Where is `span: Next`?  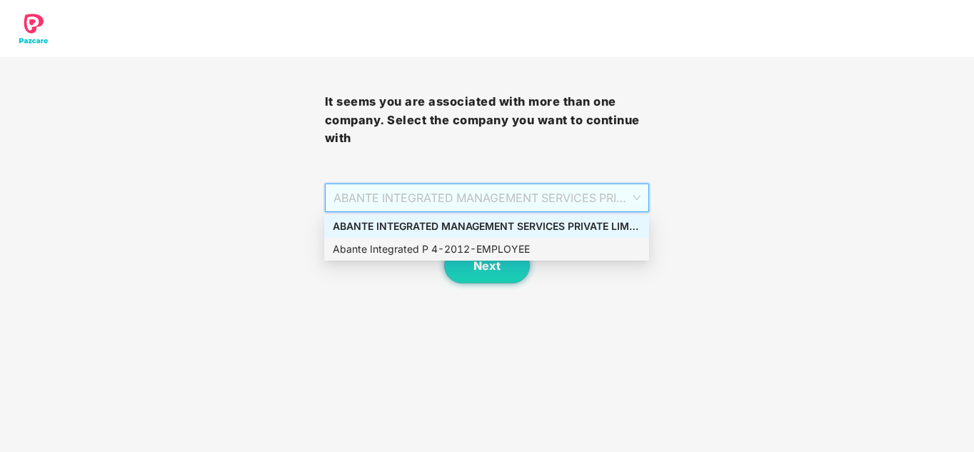
span: Next is located at coordinates (487, 266).